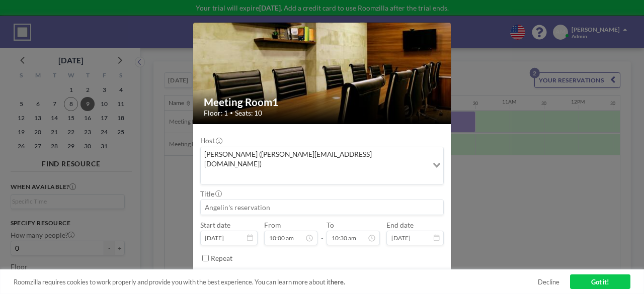 This screenshot has height=294, width=644. I want to click on label: Start date, so click(216, 224).